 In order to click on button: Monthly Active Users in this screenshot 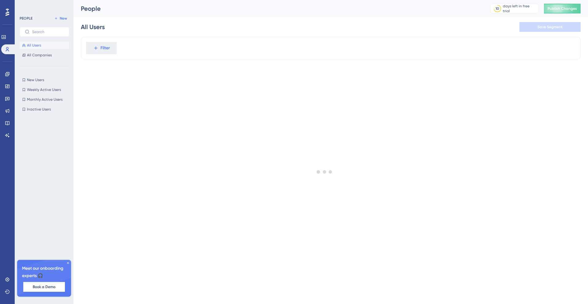, I will do `click(44, 100)`.